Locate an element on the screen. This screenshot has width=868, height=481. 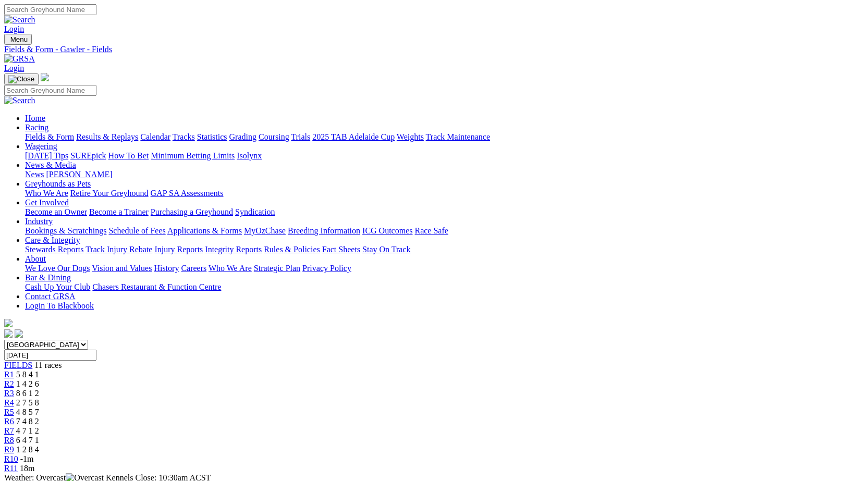
a: Coursing is located at coordinates (273, 137).